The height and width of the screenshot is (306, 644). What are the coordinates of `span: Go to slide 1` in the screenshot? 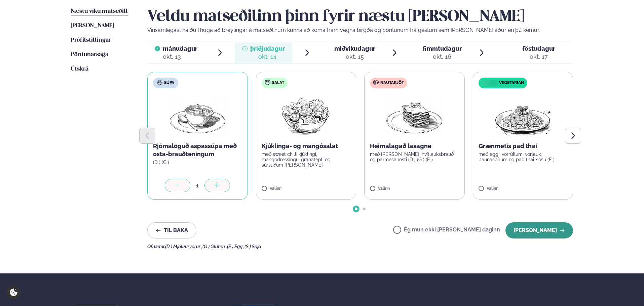 It's located at (356, 209).